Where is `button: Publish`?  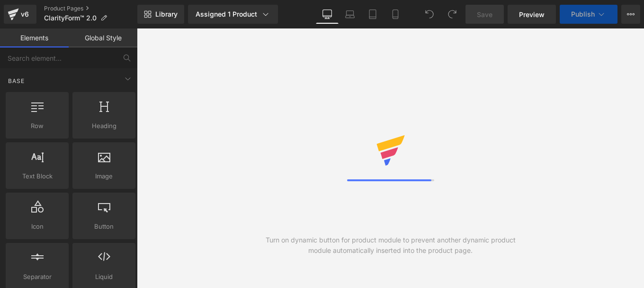
button: Publish is located at coordinates (589, 14).